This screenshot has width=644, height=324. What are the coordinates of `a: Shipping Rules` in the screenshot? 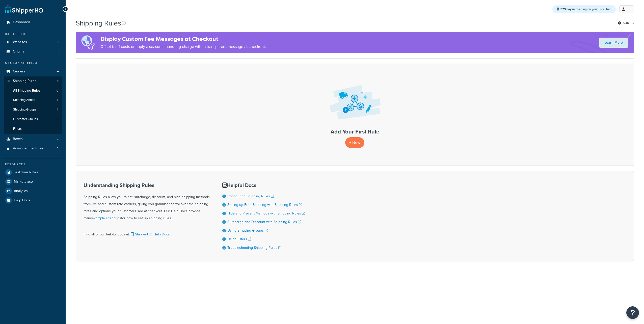 It's located at (33, 81).